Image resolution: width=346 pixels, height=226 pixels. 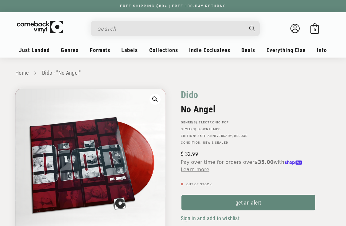 I want to click on span: Everything Else, so click(x=286, y=50).